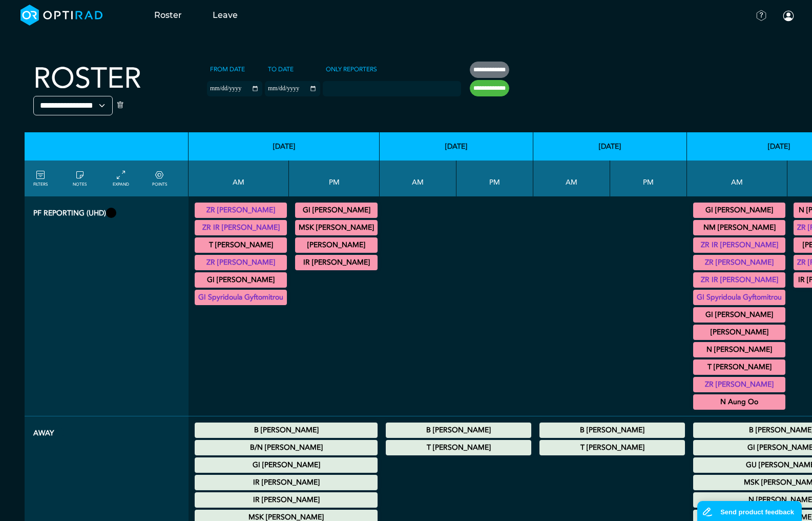  Describe the element at coordinates (351, 70) in the screenshot. I see `label: Only Reporters` at that location.